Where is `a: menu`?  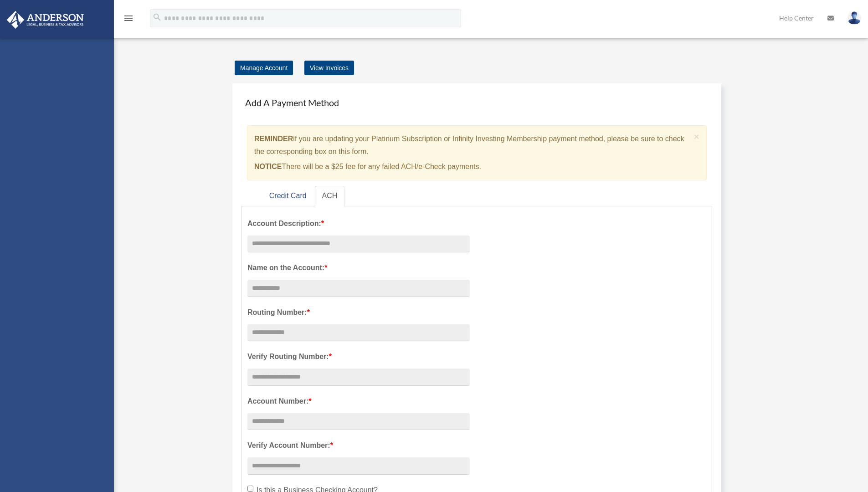 a: menu is located at coordinates (128, 20).